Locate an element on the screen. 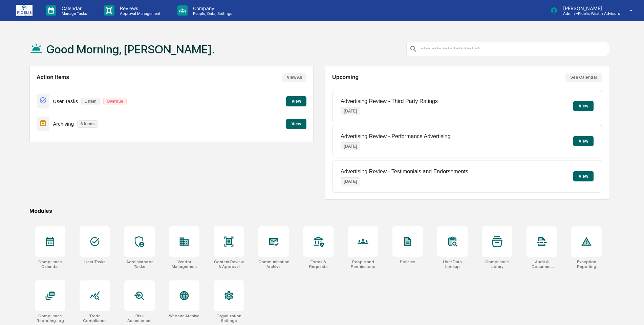 This screenshot has width=644, height=325. div: User Data Lookup is located at coordinates (452, 265).